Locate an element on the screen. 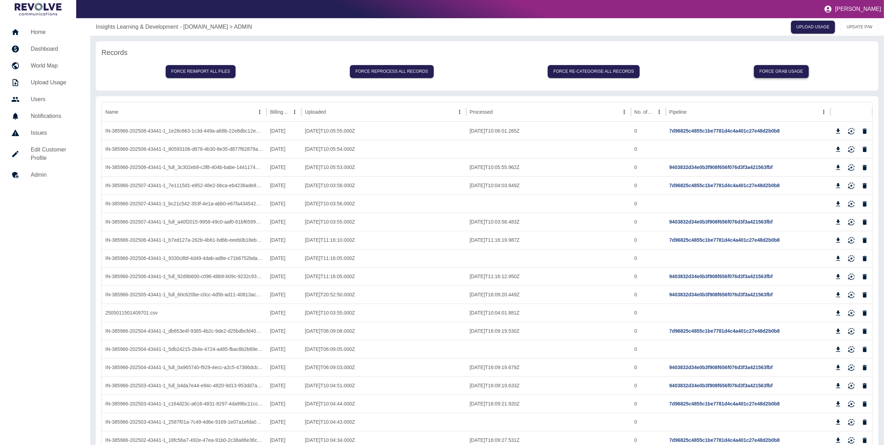  div: IN-385966-202503-43441-1_2587f01a-7c49-4d6e-9169-1e07a1efda0b.zip is located at coordinates (184, 422).